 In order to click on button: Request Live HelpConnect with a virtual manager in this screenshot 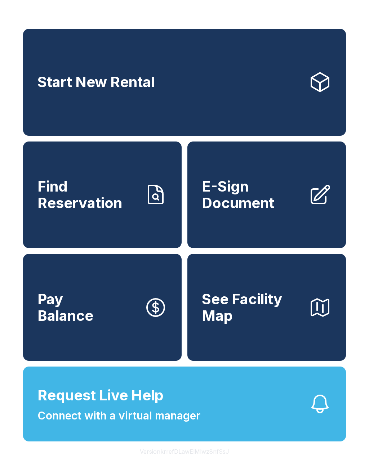, I will do `click(185, 404)`.